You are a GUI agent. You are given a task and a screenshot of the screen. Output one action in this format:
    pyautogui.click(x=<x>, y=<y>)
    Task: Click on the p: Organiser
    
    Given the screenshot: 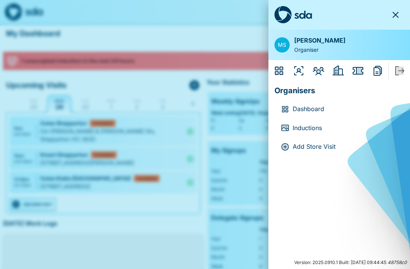 What is the action you would take?
    pyautogui.click(x=320, y=50)
    